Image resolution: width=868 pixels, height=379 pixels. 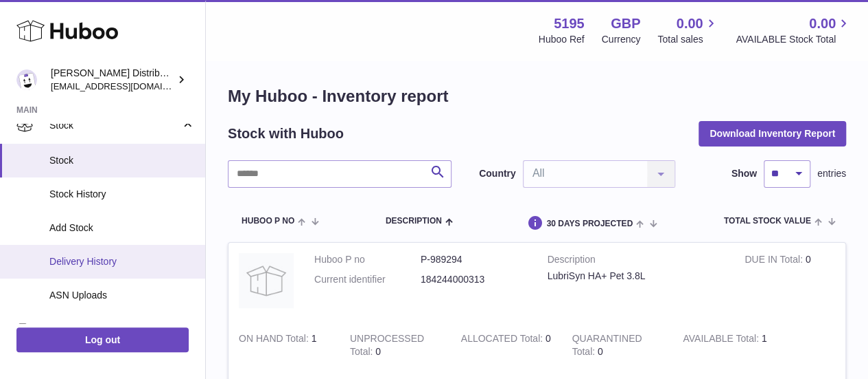 What do you see at coordinates (474, 259) in the screenshot?
I see `dd: P-989294` at bounding box center [474, 259].